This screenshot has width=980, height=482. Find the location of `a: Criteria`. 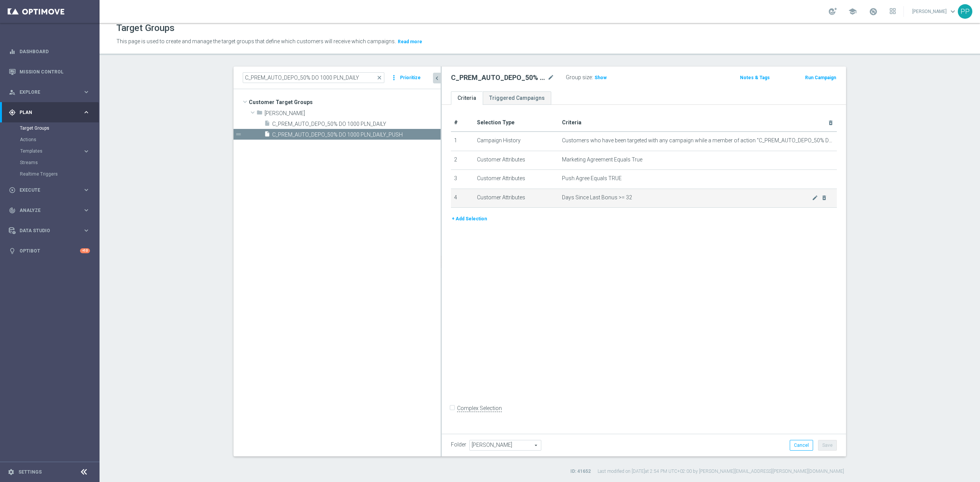

a: Criteria is located at coordinates (467, 98).